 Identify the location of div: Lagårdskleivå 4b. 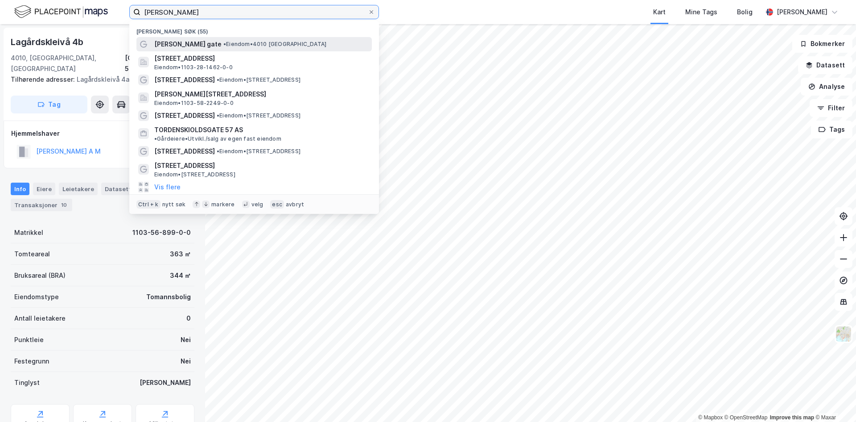
(48, 42).